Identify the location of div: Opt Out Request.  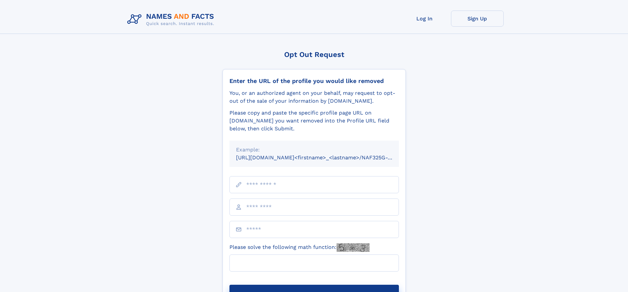
(314, 54).